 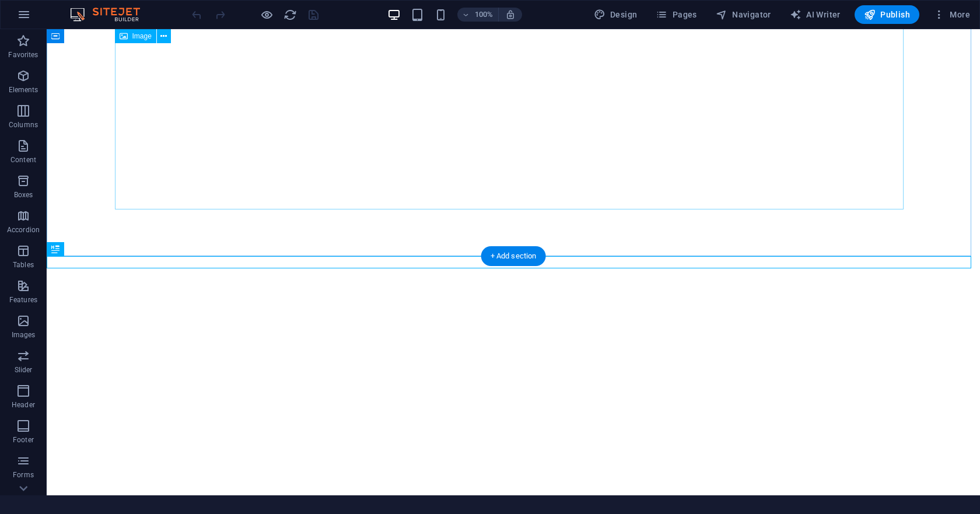 What do you see at coordinates (743, 14) in the screenshot?
I see `button: Navigator` at bounding box center [743, 14].